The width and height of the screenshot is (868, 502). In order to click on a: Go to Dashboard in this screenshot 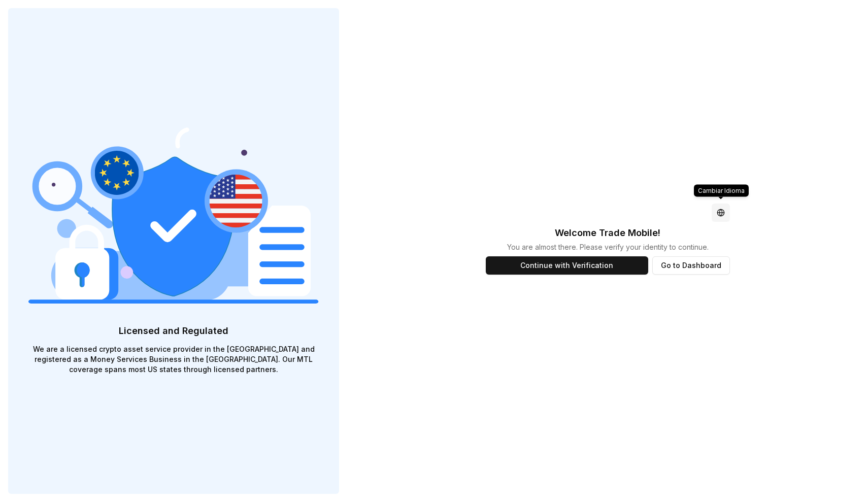, I will do `click(691, 266)`.